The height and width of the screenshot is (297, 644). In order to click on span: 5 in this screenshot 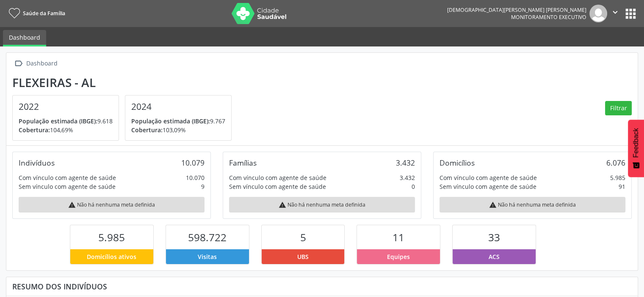, I will do `click(303, 237)`.